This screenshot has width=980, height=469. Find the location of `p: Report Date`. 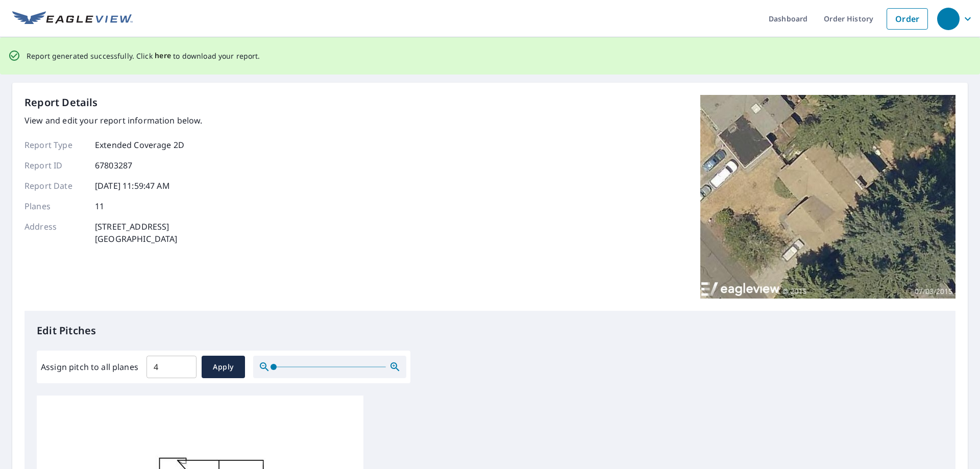

p: Report Date is located at coordinates (55, 186).